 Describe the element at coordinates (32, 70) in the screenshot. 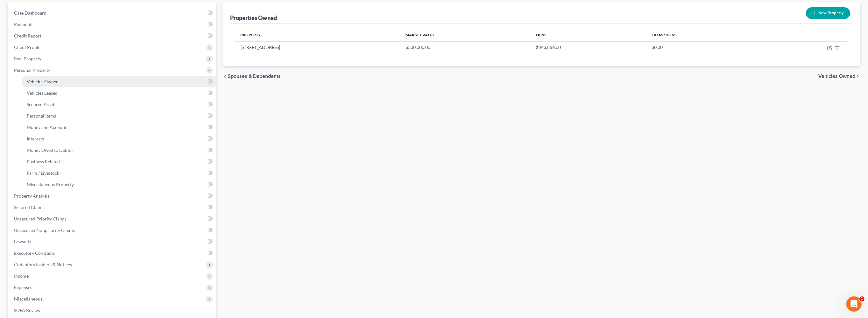

I see `span: Personal Property` at that location.